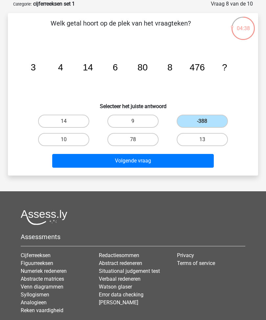 This screenshot has height=320, width=266. I want to click on tspan: 476, so click(197, 67).